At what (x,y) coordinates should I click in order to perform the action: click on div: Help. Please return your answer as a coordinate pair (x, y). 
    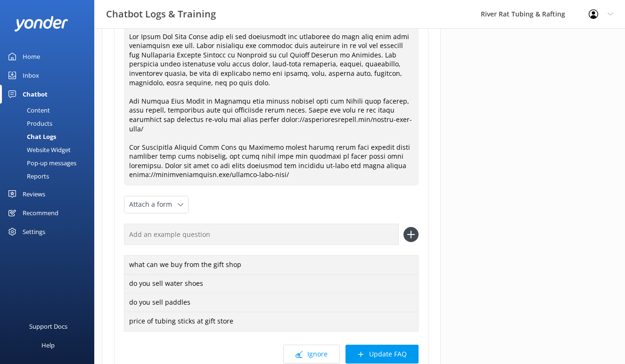
    Looking at the image, I should click on (48, 345).